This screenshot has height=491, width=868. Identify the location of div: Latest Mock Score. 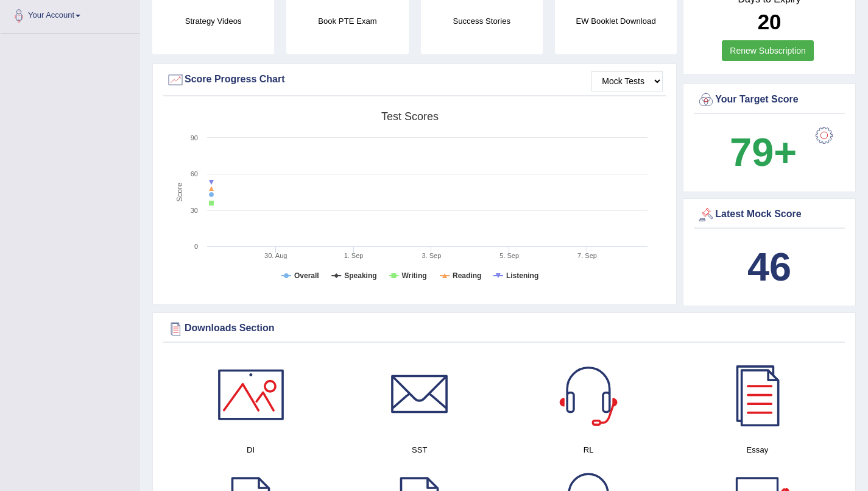
(770, 214).